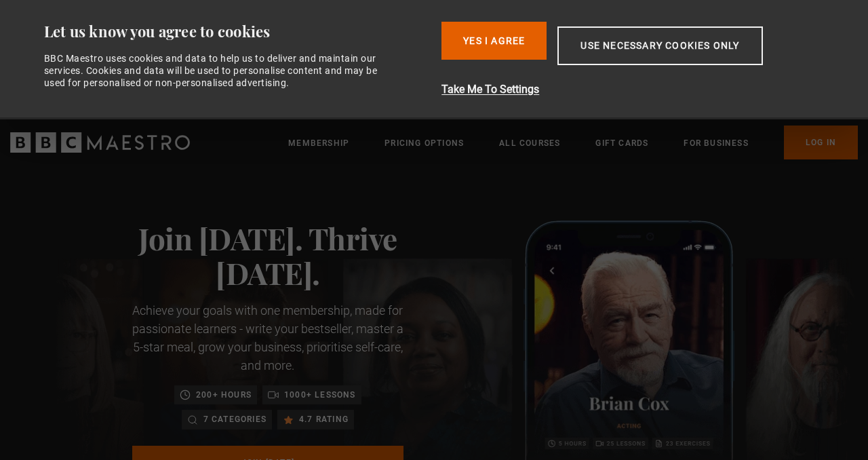  I want to click on a: Membership, so click(319, 143).